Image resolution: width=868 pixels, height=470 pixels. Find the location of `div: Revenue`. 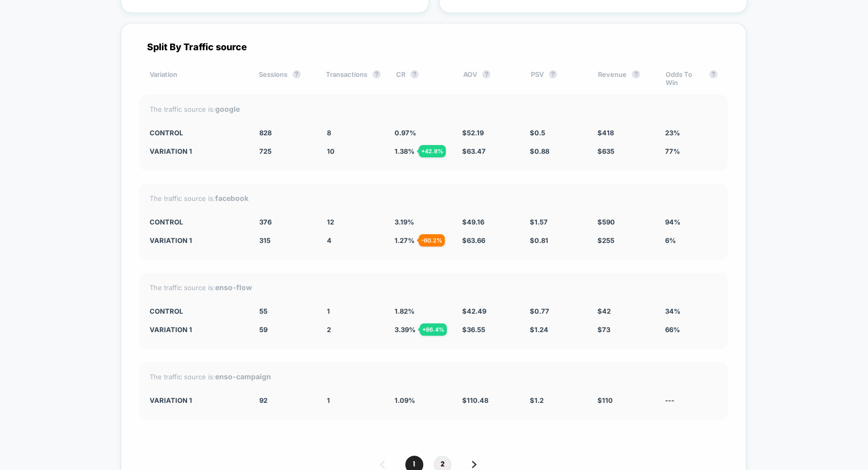

div: Revenue is located at coordinates (624, 79).